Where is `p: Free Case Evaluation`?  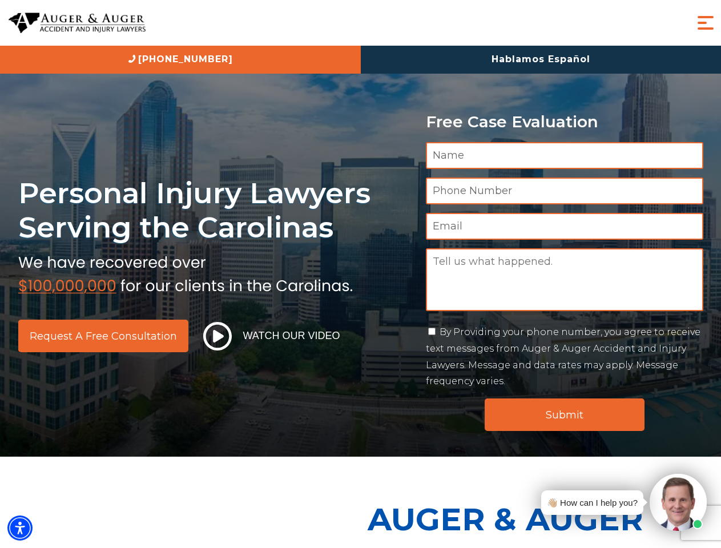 p: Free Case Evaluation is located at coordinates (565, 122).